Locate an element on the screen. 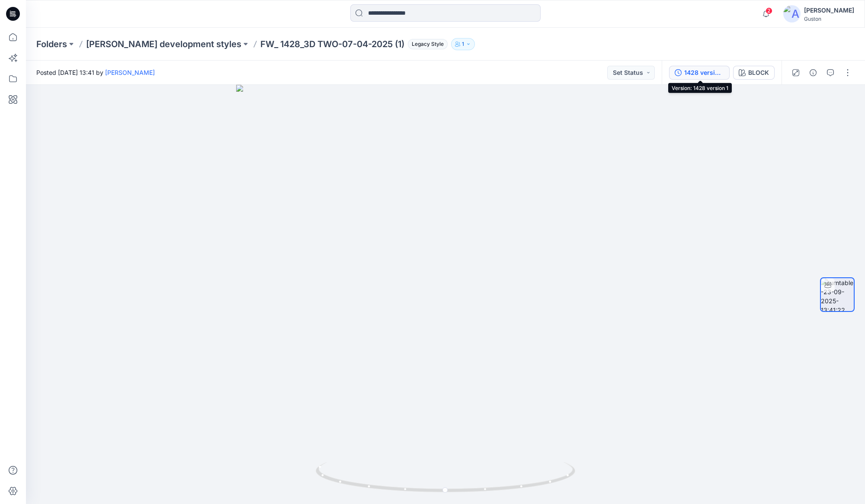  button: 1 is located at coordinates (463, 44).